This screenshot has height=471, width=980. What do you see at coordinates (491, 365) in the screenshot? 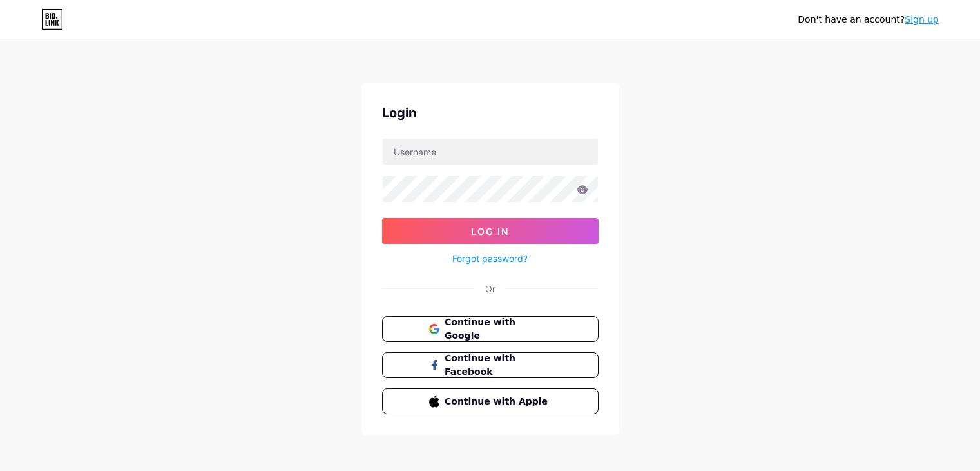
I see `button: Continue with Facebook` at bounding box center [491, 365].